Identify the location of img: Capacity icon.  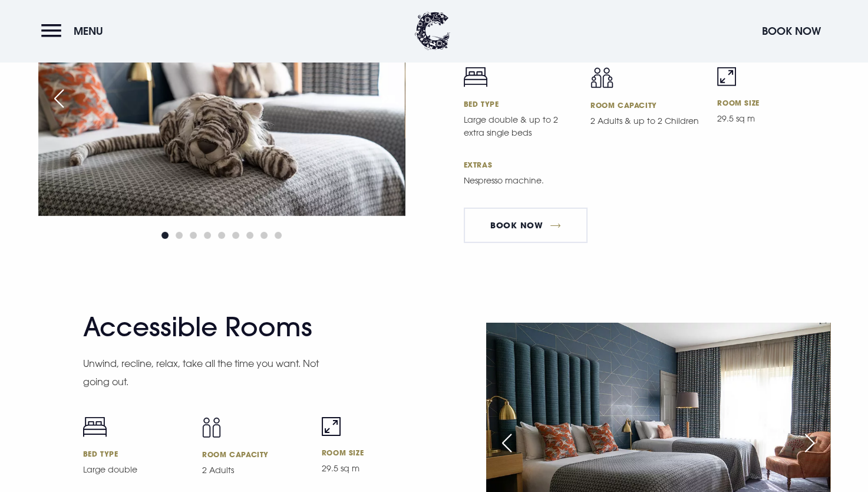
(212, 427).